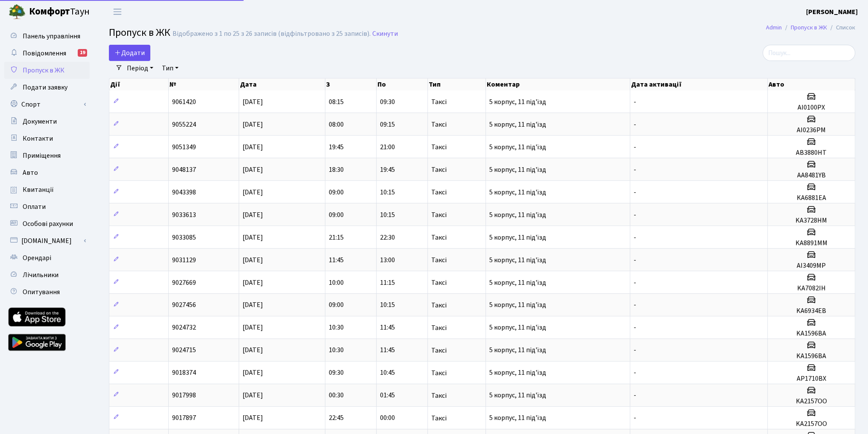  I want to click on span: Повідомлення, so click(44, 53).